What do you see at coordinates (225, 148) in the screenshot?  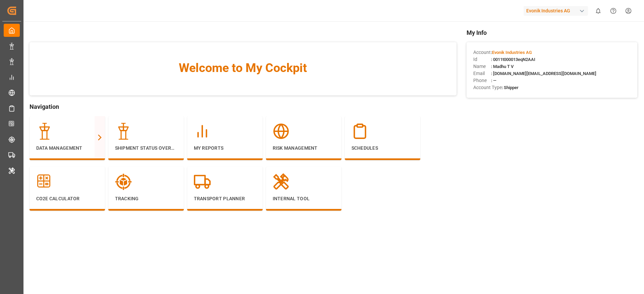 I see `p: My Reports` at bounding box center [225, 148].